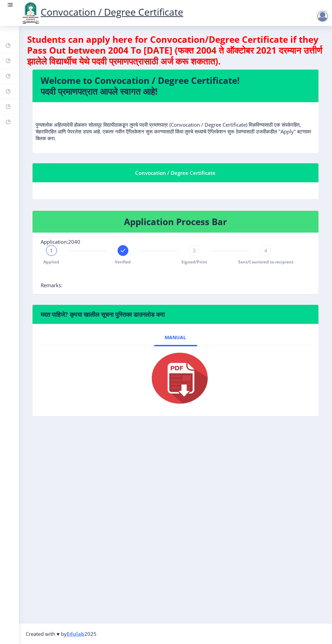  I want to click on h4: Students can apply here for Convocation/Degree Certificate if they Pass Out between 2004 To [DATE..., so click(175, 50).